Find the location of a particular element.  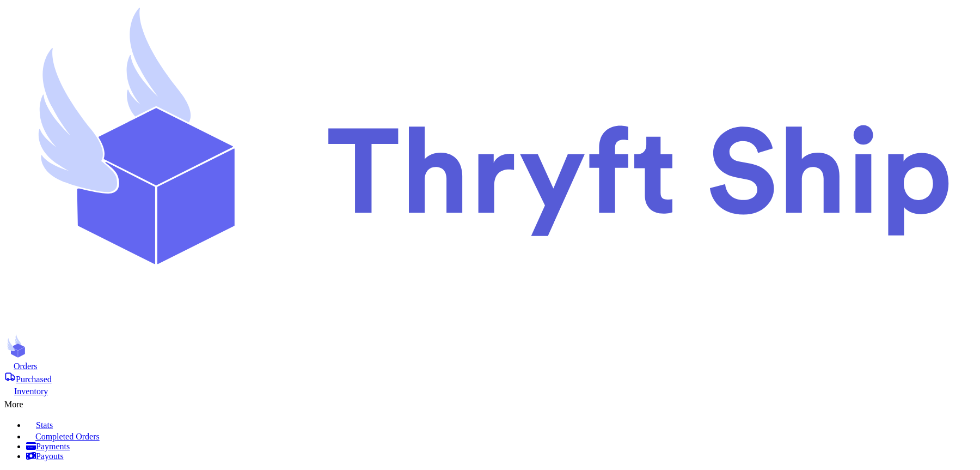

span: Orders is located at coordinates (26, 366).